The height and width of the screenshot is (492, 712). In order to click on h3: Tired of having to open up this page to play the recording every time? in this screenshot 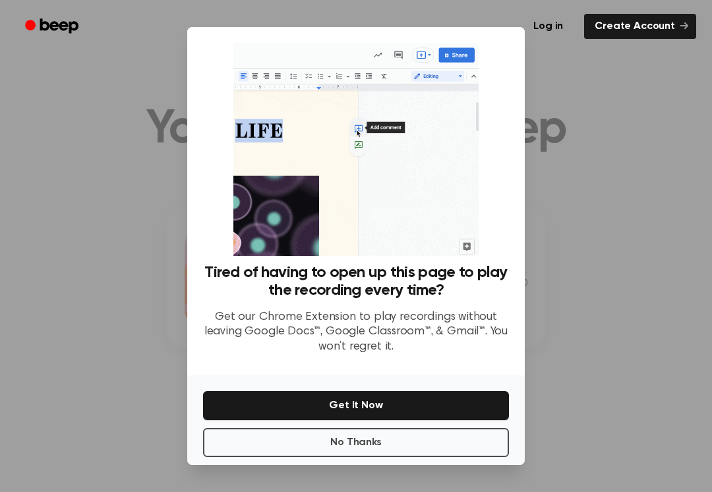, I will do `click(356, 282)`.